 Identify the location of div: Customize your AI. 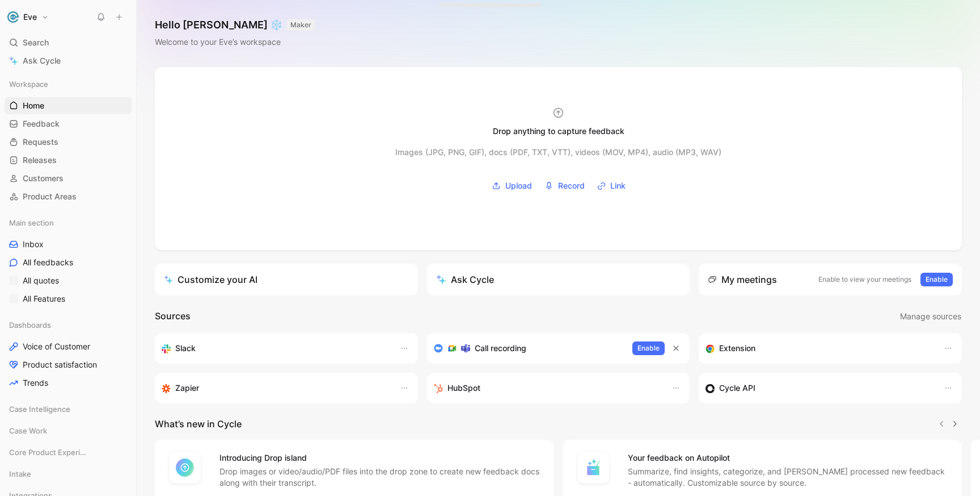
(210, 279).